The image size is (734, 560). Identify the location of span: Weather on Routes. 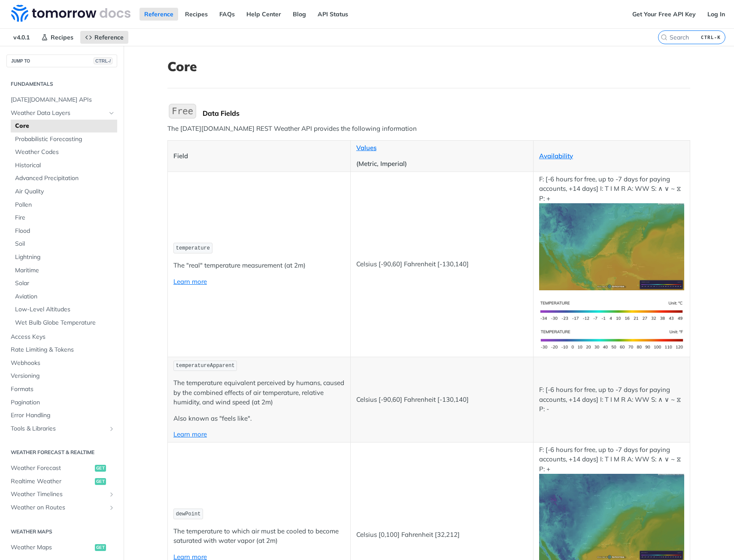
(58, 508).